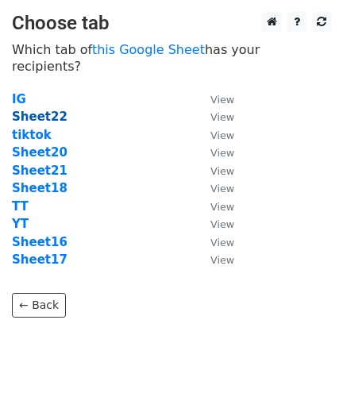  I want to click on strong: YT, so click(20, 224).